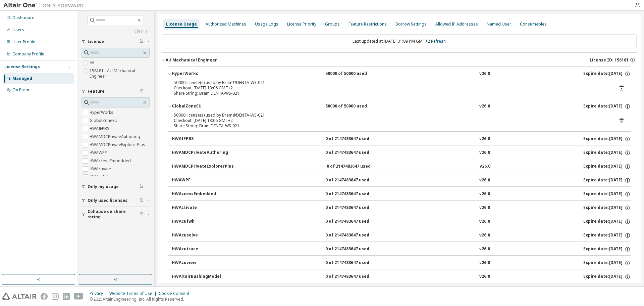 This screenshot has width=644, height=306. I want to click on img: facebook.svg, so click(44, 296).